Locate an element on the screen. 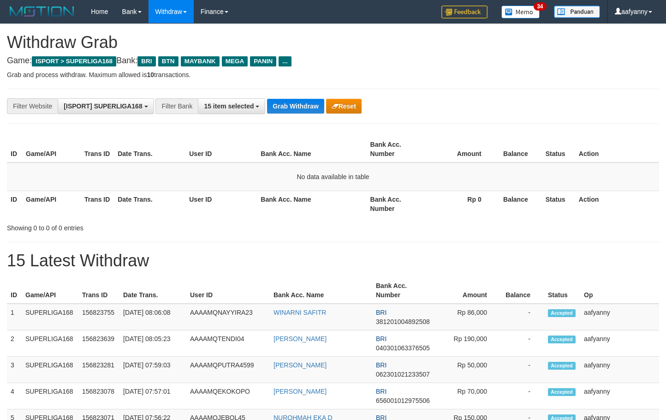 The width and height of the screenshot is (666, 420). span: MEGA is located at coordinates (235, 61).